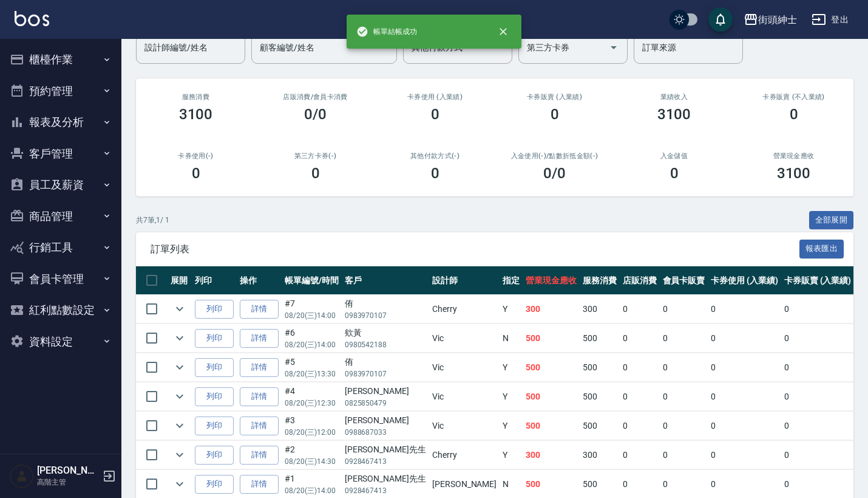 This screenshot has width=868, height=498. What do you see at coordinates (387, 31) in the screenshot?
I see `span: 帳單結帳成功` at bounding box center [387, 31].